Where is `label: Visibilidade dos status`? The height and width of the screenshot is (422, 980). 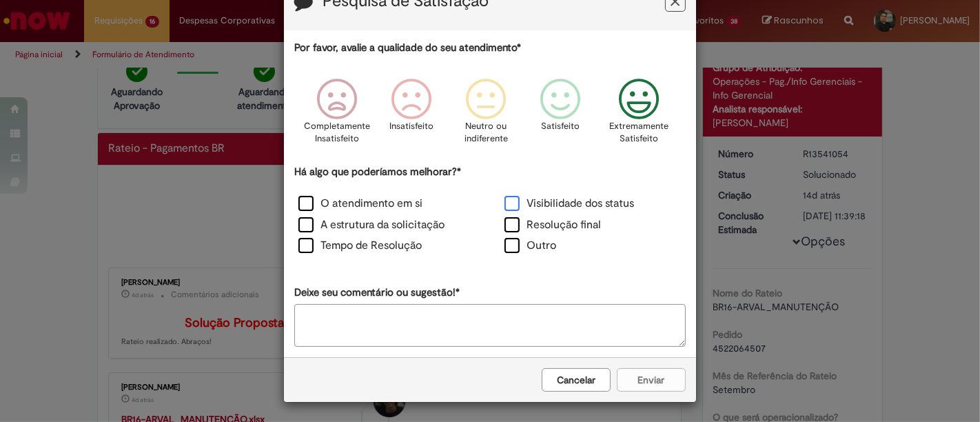 label: Visibilidade dos status is located at coordinates (570, 204).